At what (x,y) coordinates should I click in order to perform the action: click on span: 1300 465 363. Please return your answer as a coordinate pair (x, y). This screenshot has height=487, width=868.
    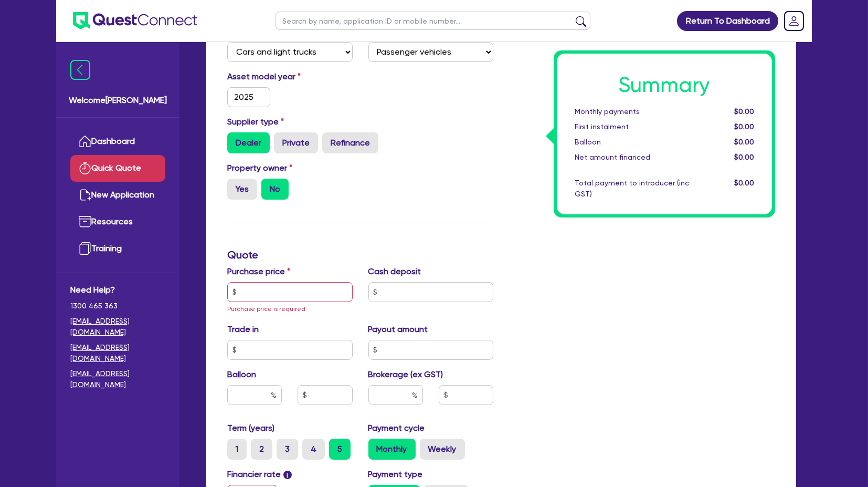
    Looking at the image, I should click on (118, 305).